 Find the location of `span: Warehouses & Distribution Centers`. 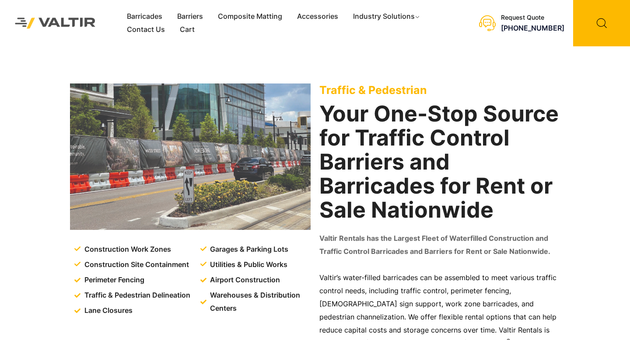

span: Warehouses & Distribution Centers is located at coordinates (260, 302).